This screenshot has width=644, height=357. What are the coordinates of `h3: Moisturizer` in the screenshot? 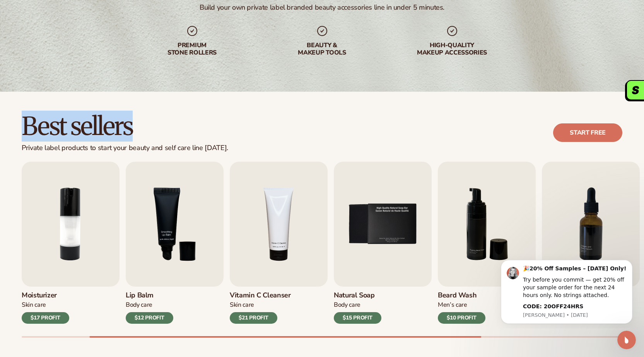 It's located at (46, 295).